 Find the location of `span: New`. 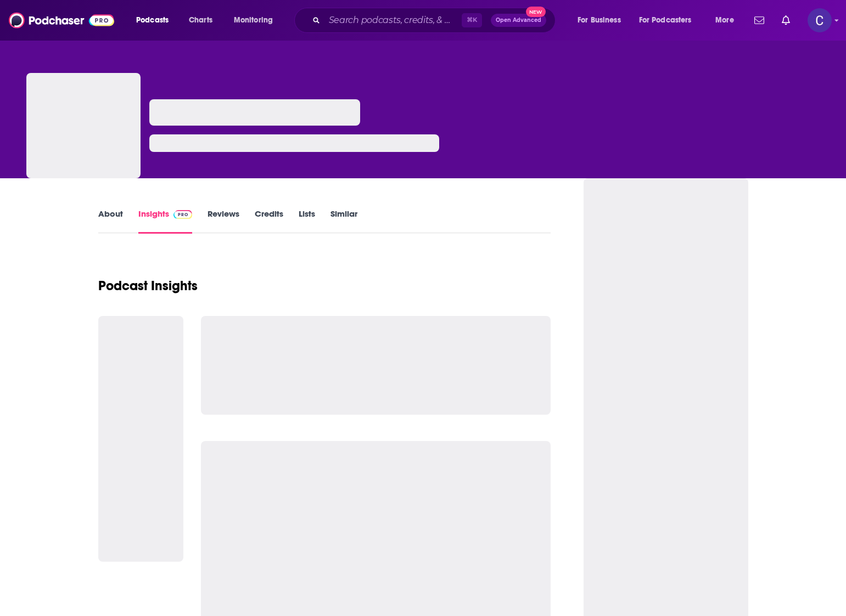

span: New is located at coordinates (536, 12).